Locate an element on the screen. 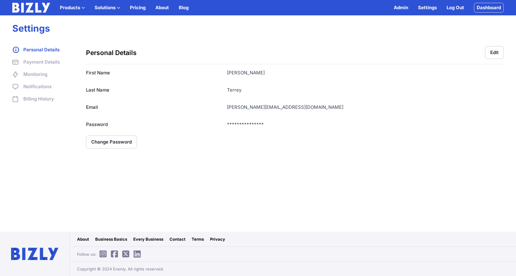  dt: Last Name is located at coordinates (154, 90).